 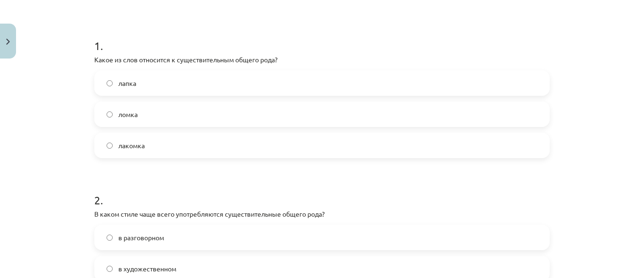 What do you see at coordinates (141, 237) in the screenshot?
I see `span: в разговорном` at bounding box center [141, 237].